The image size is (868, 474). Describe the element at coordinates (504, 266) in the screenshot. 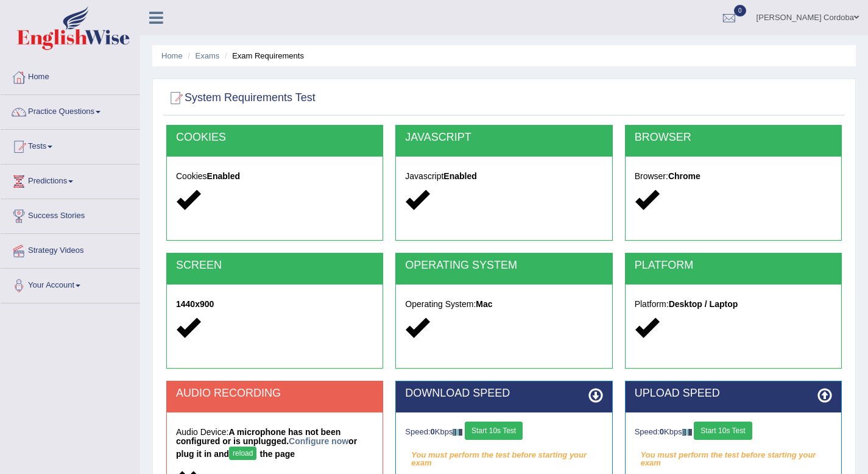

I see `h2: OPERATING SYSTEM` at that location.